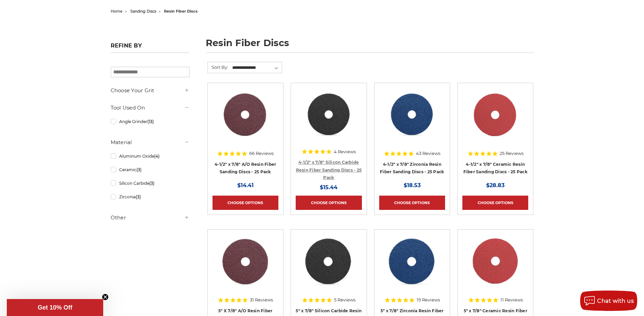 Image resolution: width=644 pixels, height=316 pixels. I want to click on span: 19 Reviews, so click(428, 299).